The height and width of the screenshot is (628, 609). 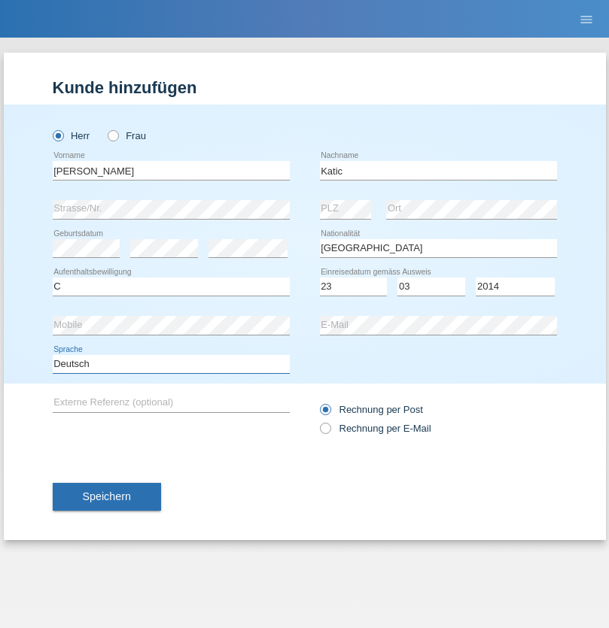 What do you see at coordinates (371, 409) in the screenshot?
I see `label: Rechnung per Post` at bounding box center [371, 409].